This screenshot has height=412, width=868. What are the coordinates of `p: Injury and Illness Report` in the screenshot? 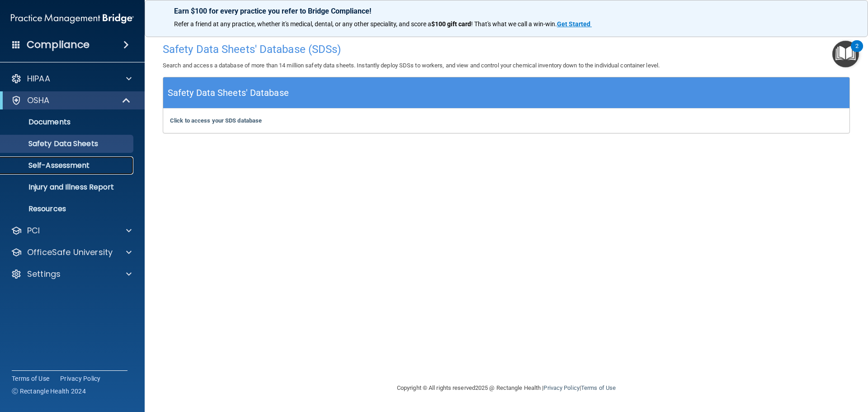 It's located at (68, 187).